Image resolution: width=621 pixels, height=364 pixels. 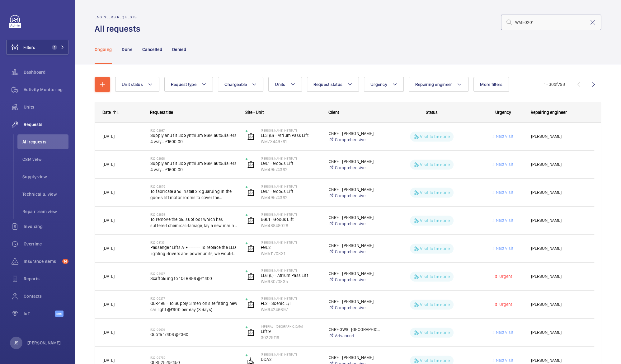 What do you see at coordinates (291, 281) in the screenshot?
I see `p: WM93070835` at bounding box center [291, 281].